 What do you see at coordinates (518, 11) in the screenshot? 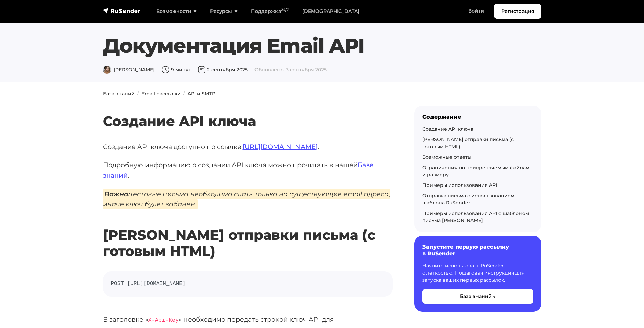
I see `a: Регистрация` at bounding box center [518, 11].